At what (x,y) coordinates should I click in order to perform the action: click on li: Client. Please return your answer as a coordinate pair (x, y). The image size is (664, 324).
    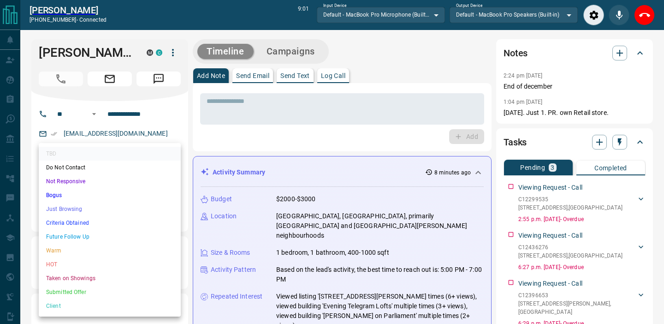
    Looking at the image, I should click on (110, 306).